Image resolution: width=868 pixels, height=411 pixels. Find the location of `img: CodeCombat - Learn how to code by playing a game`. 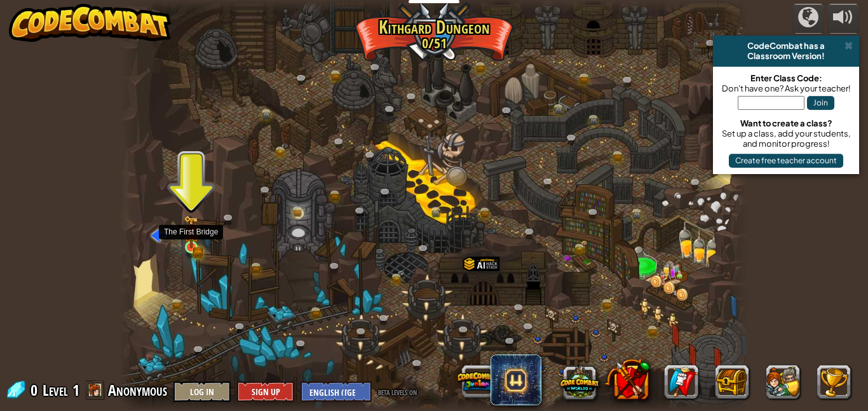

img: CodeCombat - Learn how to code by playing a game is located at coordinates (90, 23).